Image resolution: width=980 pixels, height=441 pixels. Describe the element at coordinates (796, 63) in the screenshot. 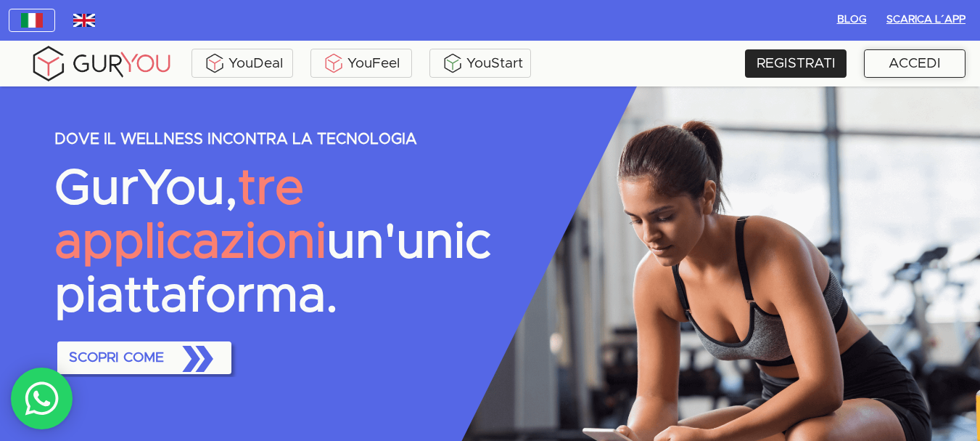

I see `div: REGISTRATI` at that location.